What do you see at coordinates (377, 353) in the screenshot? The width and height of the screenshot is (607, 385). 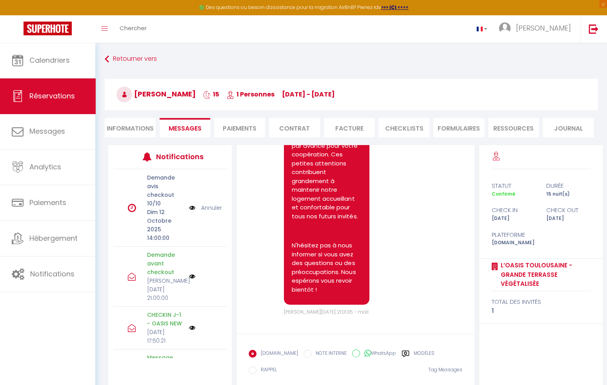 I see `label: WhatsApp` at bounding box center [377, 353].